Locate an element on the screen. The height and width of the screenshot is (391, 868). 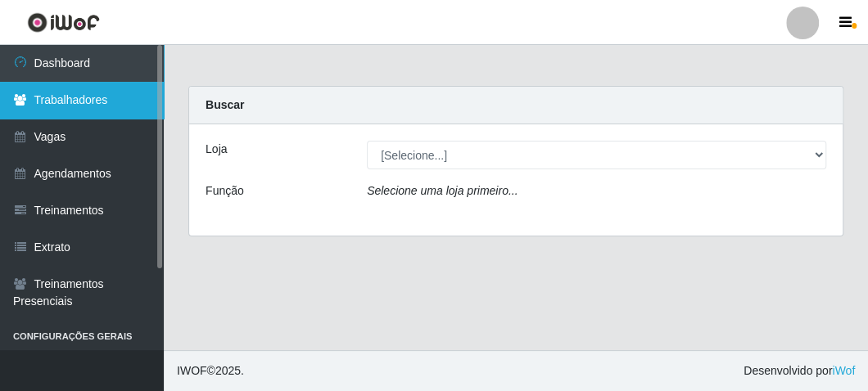
span: IWOF is located at coordinates (192, 371).